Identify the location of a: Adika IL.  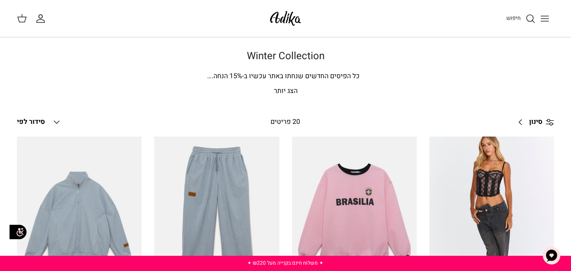
(286, 18).